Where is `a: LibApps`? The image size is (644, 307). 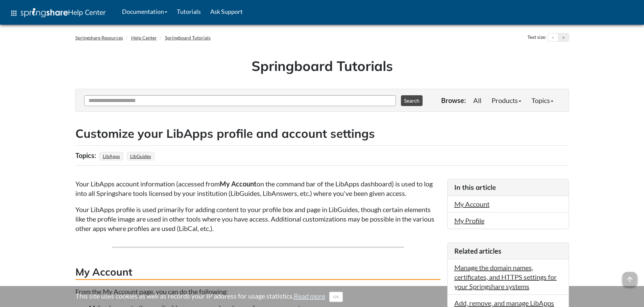
a: LibApps is located at coordinates (111, 156).